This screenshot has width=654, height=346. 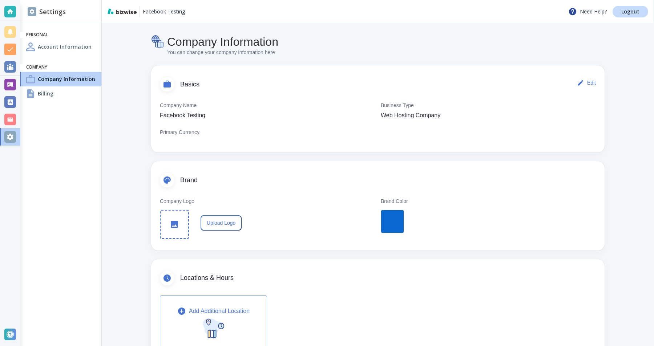 I want to click on p: Need Help?, so click(x=588, y=12).